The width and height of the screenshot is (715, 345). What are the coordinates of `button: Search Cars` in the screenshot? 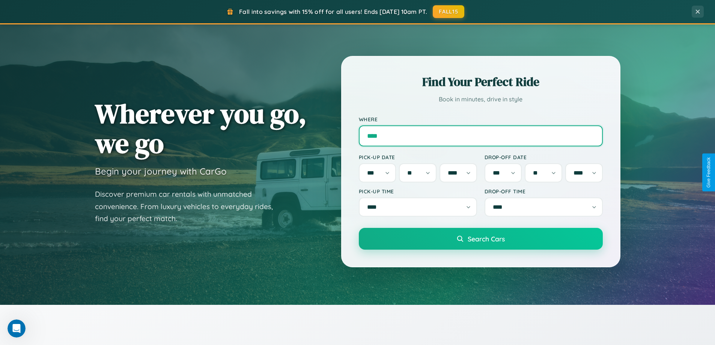 It's located at (481, 239).